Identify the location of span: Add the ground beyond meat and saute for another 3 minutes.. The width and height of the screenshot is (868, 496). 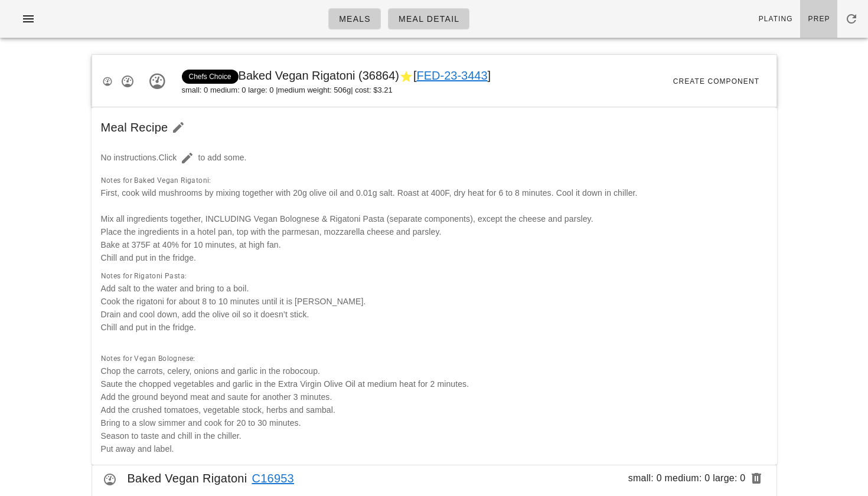
(217, 397).